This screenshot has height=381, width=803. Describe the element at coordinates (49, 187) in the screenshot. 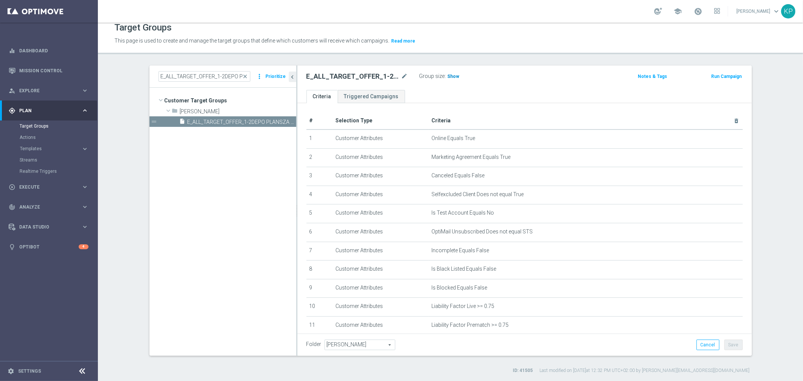

I see `div: play_circle_outline Execute keyboard_arrow_right` at that location.